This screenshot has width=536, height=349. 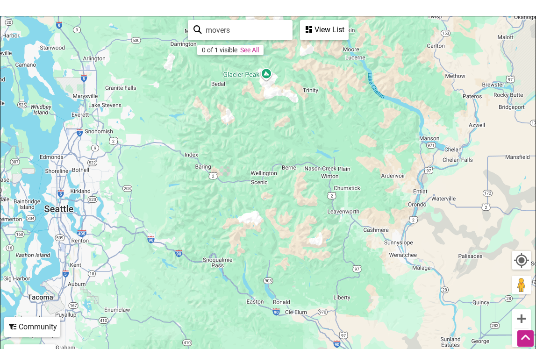 I want to click on div: Filter by Community, so click(x=32, y=327).